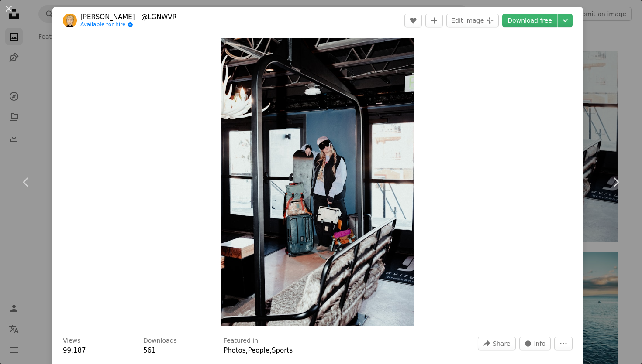 The image size is (642, 364). What do you see at coordinates (435, 20) in the screenshot?
I see `button: Add to Collection` at bounding box center [435, 20].